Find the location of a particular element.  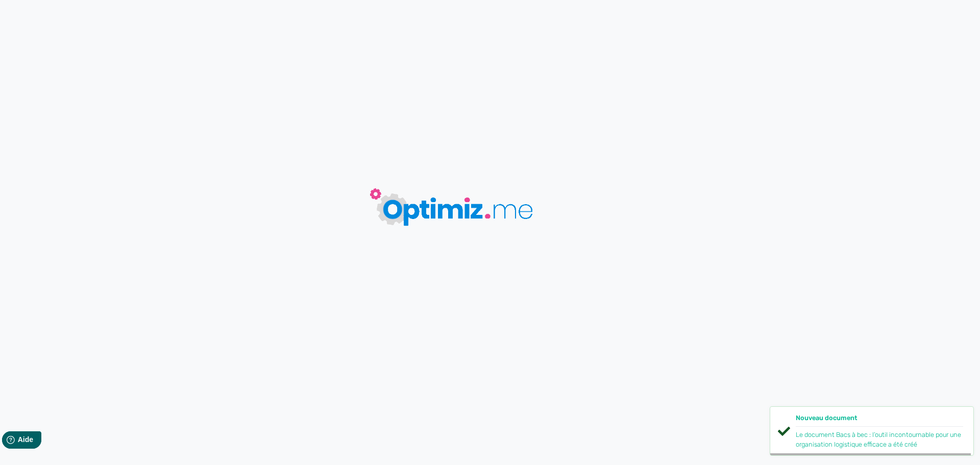

div: Le document Bacs à bec : l’outil incontournable pour une organisation logistique efficace a été créé is located at coordinates (879, 440).